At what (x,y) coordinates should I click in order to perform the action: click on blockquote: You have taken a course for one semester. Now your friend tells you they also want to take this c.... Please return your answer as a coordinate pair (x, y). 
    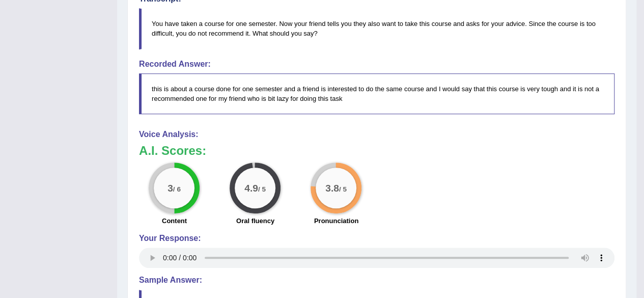
    Looking at the image, I should click on (377, 29).